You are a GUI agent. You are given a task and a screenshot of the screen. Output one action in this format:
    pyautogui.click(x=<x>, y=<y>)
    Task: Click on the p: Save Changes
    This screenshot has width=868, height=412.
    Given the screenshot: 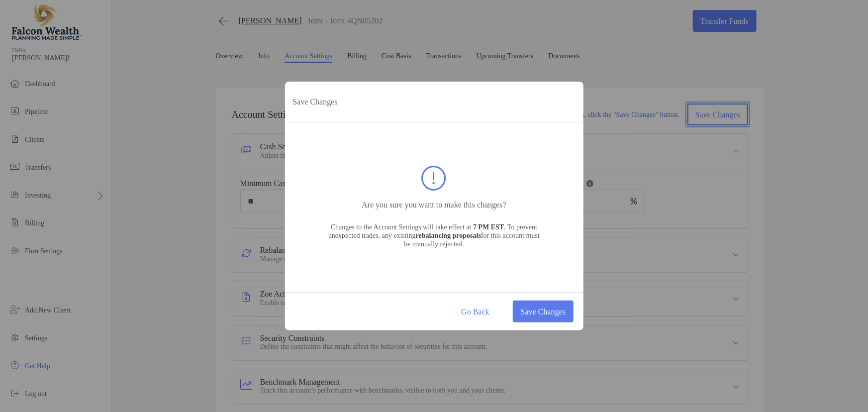 What is the action you would take?
    pyautogui.click(x=315, y=102)
    